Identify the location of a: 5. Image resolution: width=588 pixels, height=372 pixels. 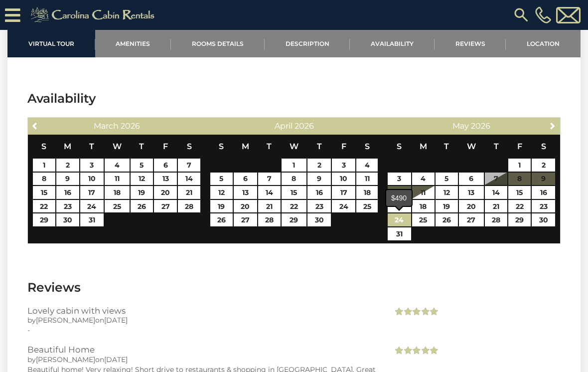
(222, 179).